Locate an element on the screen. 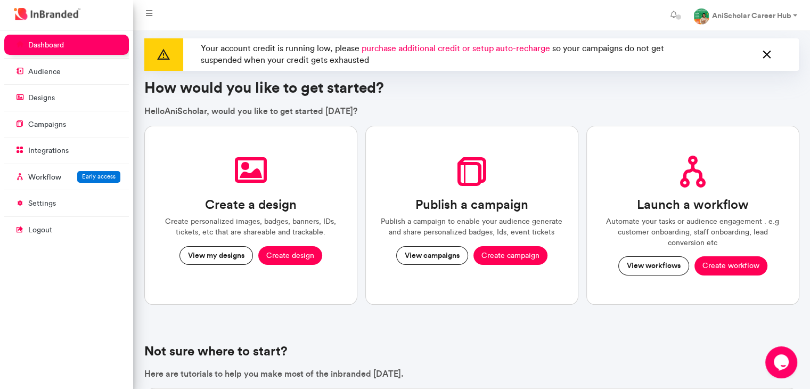 This screenshot has height=389, width=810. button: View my designs is located at coordinates (216, 256).